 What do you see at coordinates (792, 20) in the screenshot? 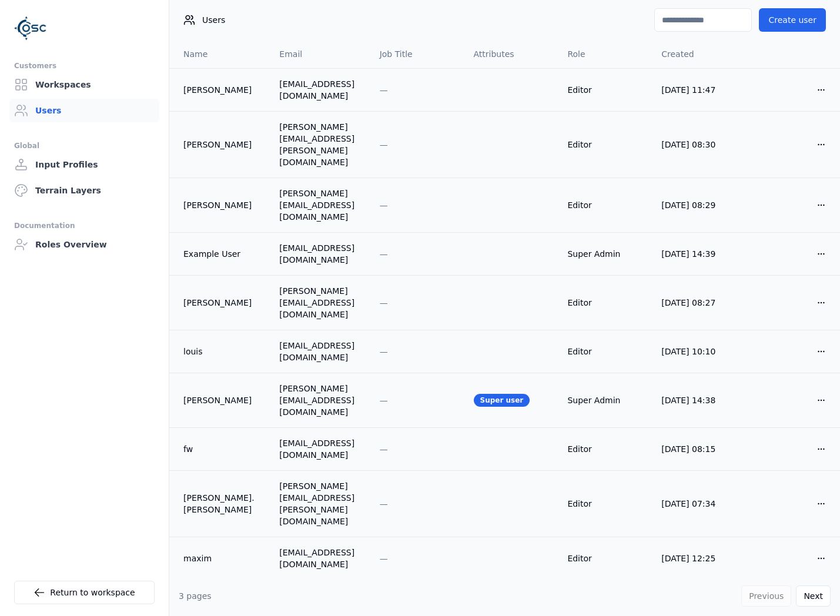
I see `button: Create user` at bounding box center [792, 20].